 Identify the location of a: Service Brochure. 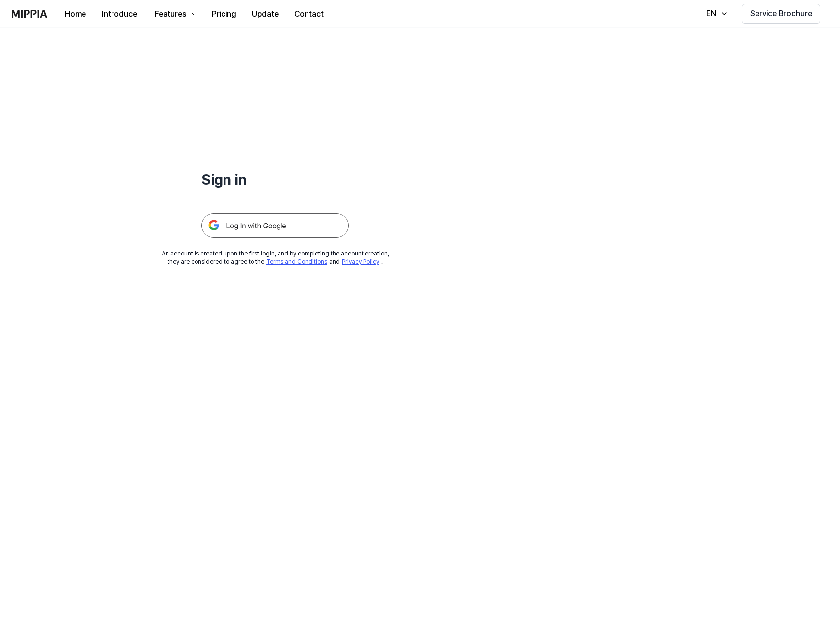
(781, 14).